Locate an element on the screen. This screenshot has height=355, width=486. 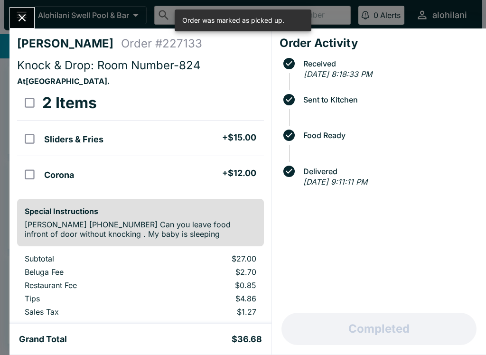
h4: Order Activity is located at coordinates (379, 43).